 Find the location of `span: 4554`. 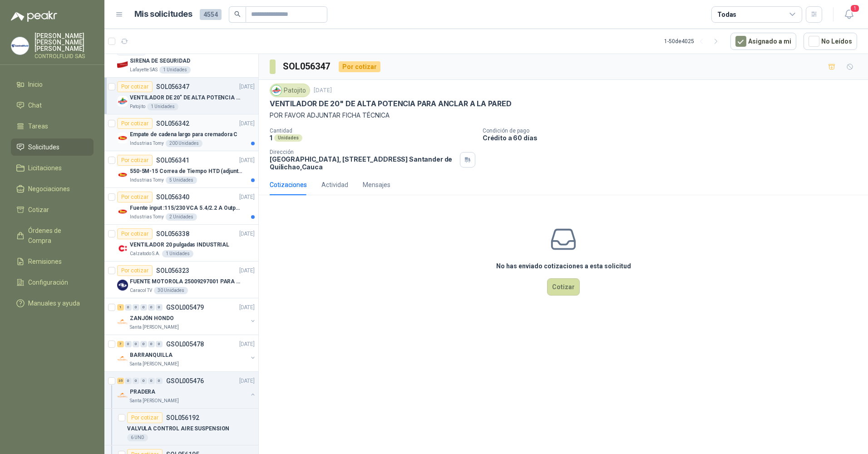

span: 4554 is located at coordinates (211, 15).